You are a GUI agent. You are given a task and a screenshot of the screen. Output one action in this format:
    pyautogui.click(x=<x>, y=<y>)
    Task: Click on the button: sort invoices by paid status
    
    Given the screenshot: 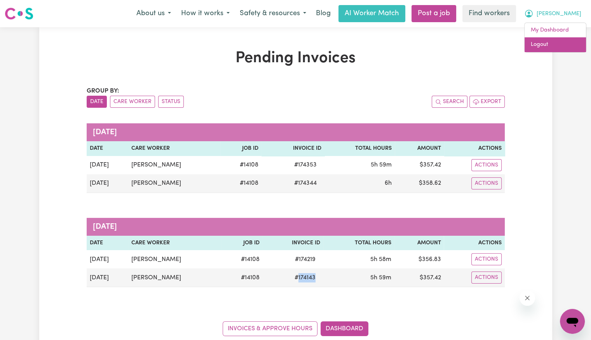 What is the action you would take?
    pyautogui.click(x=171, y=101)
    